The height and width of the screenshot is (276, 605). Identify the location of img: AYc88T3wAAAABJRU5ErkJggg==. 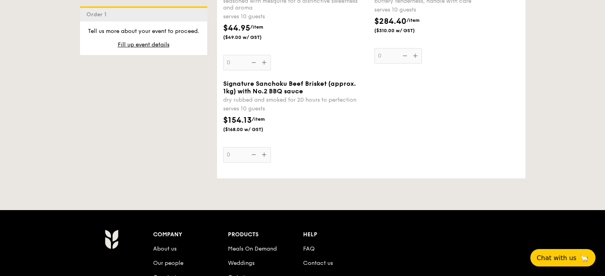
(111, 239).